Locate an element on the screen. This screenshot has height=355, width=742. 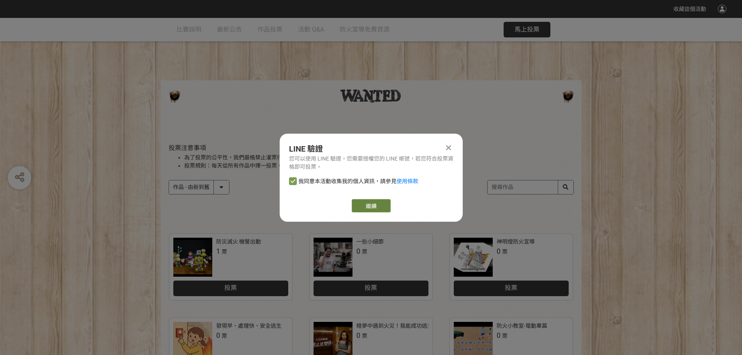
a: 使用條款 is located at coordinates (407, 181).